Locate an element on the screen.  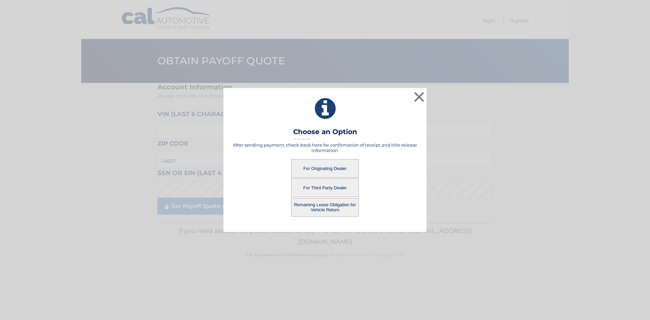
button: Remaining Lease Obligation for Vehicle Return is located at coordinates (325, 207).